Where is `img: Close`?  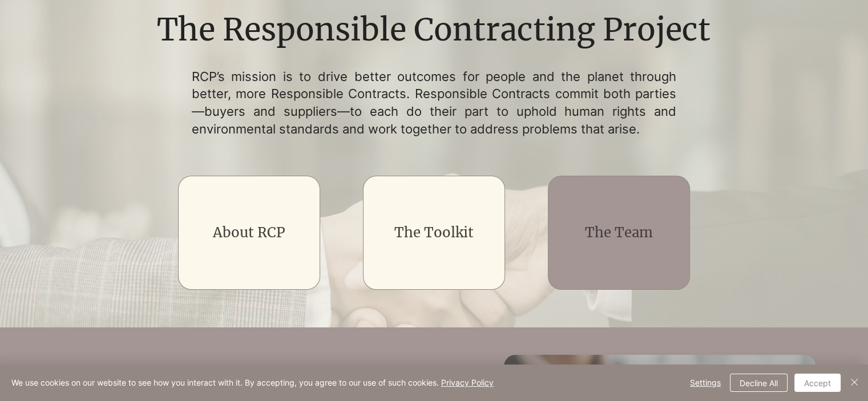 img: Close is located at coordinates (854, 382).